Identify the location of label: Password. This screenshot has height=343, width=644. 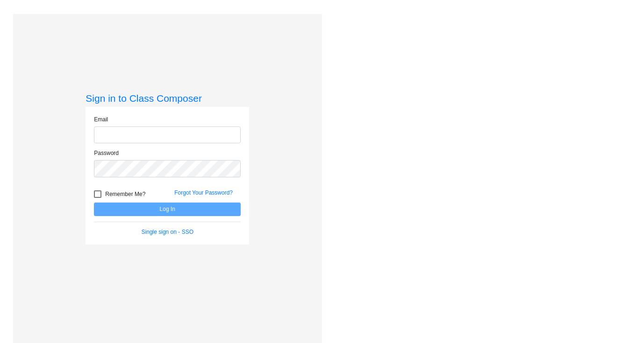
(106, 153).